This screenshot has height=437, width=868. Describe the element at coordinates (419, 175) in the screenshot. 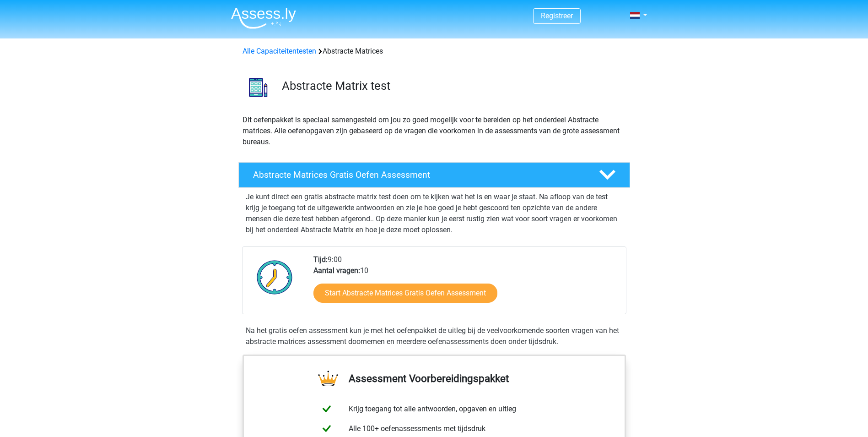

I see `h4: Abstracte Matrices Gratis Oefen Assessment` at that location.